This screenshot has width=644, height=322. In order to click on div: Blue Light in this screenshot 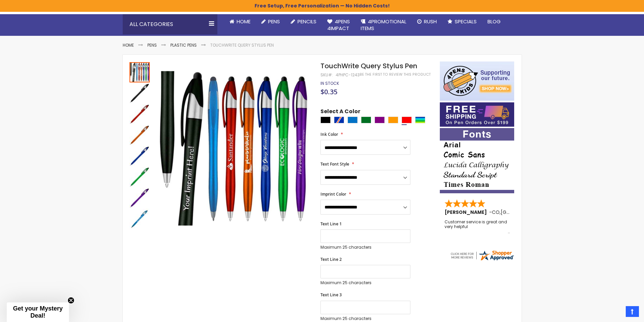, I will do `click(353, 120)`.